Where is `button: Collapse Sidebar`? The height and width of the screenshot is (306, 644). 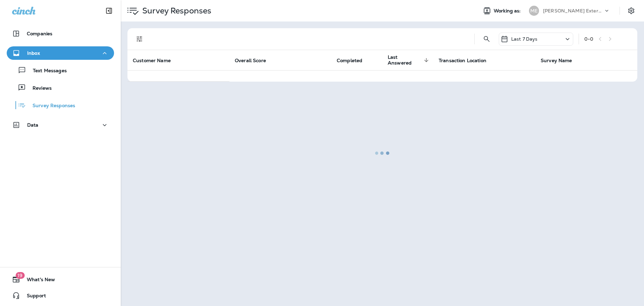 button: Collapse Sidebar is located at coordinates (109, 11).